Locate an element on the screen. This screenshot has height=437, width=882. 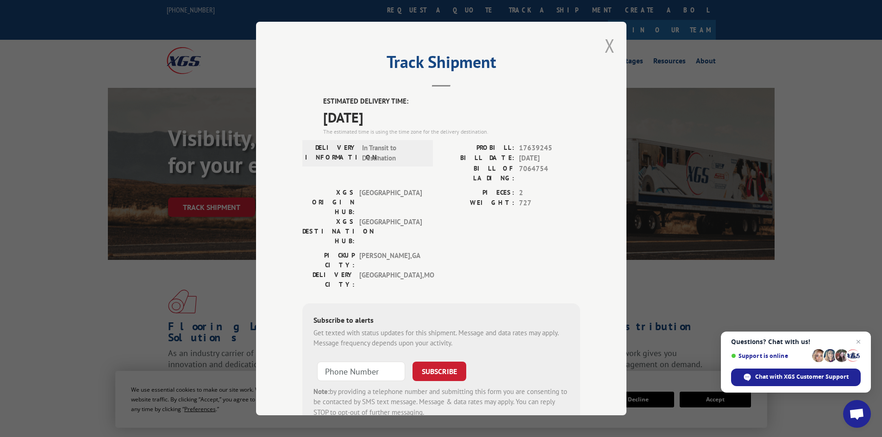
span: Support is online is located at coordinates (770, 356).